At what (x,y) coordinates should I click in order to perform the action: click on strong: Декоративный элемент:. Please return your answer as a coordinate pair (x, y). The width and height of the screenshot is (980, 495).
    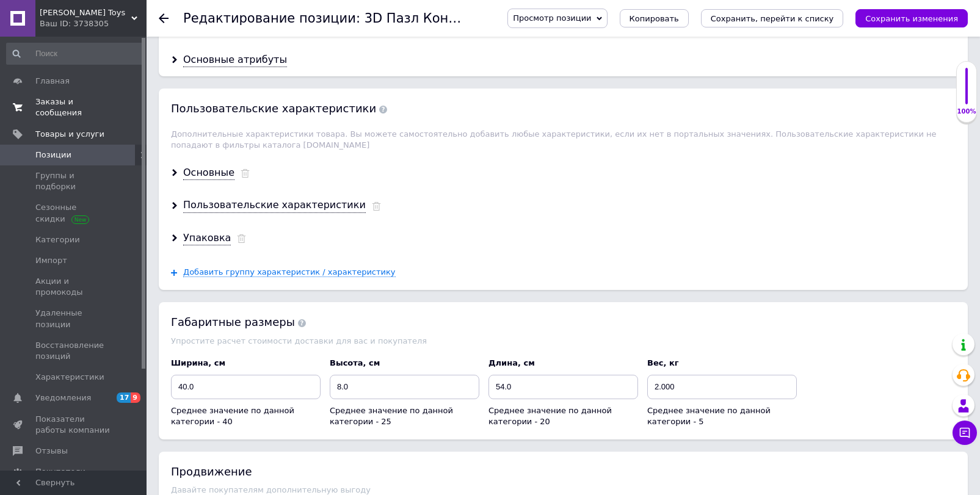
    Looking at the image, I should click on (84, 16).